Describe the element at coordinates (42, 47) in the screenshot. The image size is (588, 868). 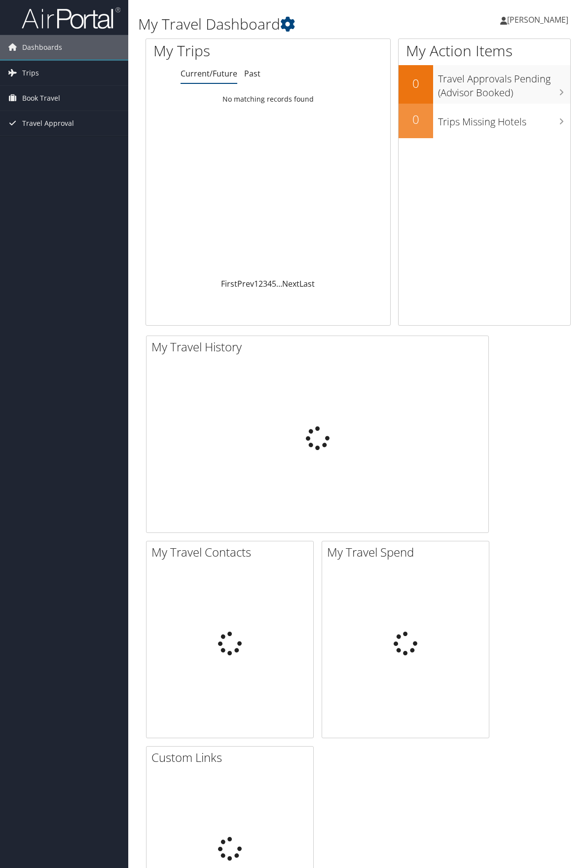
I see `span: Dashboards` at that location.